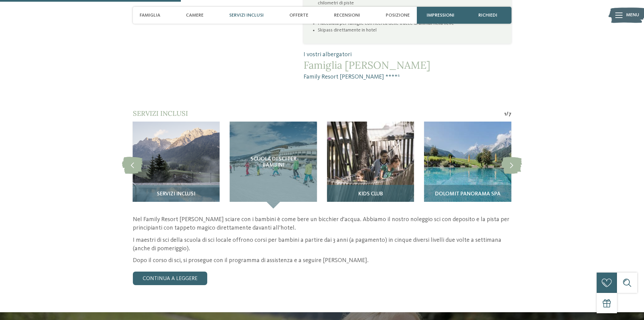 Image resolution: width=644 pixels, height=320 pixels. I want to click on span: Kids Club, so click(370, 194).